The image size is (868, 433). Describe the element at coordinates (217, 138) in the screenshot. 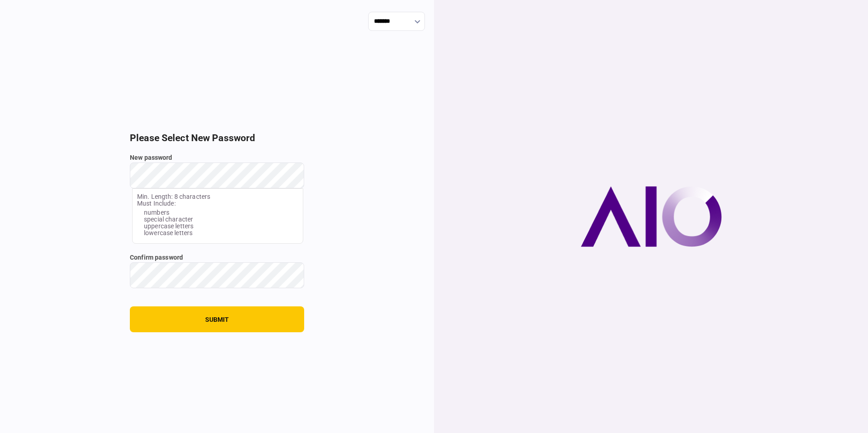

I see `h2: Please Select New Password` at that location.